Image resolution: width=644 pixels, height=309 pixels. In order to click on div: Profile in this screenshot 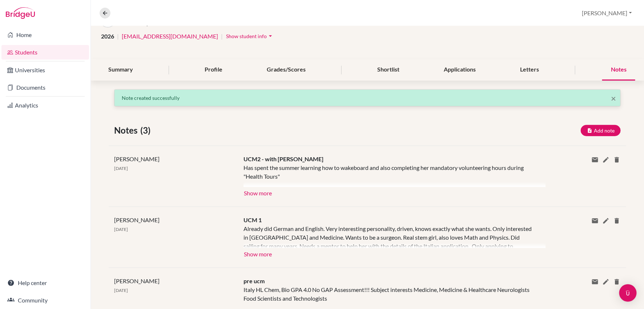, I will do `click(213, 70)`.